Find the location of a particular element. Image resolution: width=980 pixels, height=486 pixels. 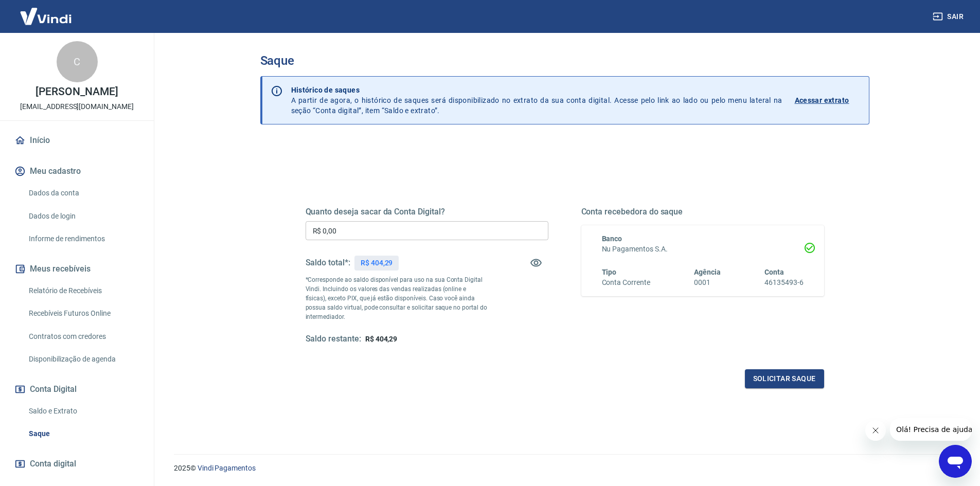

a: Recebíveis Futuros Online is located at coordinates (83, 313).